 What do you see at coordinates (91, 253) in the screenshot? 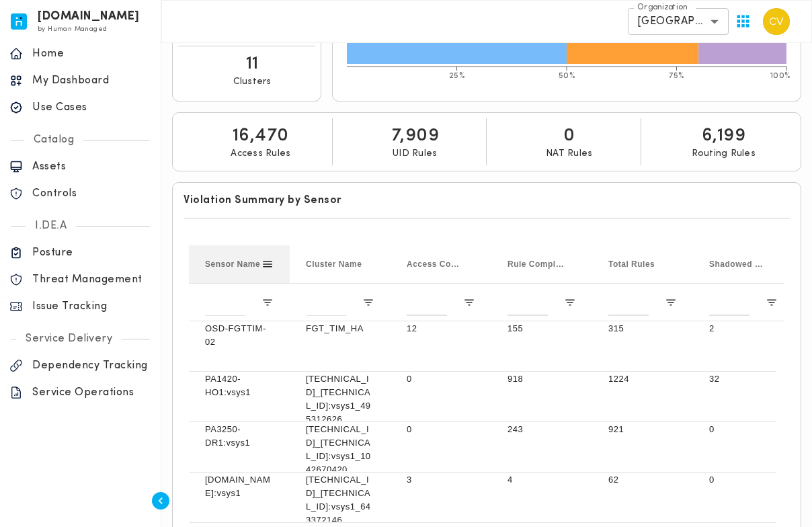
I see `p: Posture` at bounding box center [91, 253].